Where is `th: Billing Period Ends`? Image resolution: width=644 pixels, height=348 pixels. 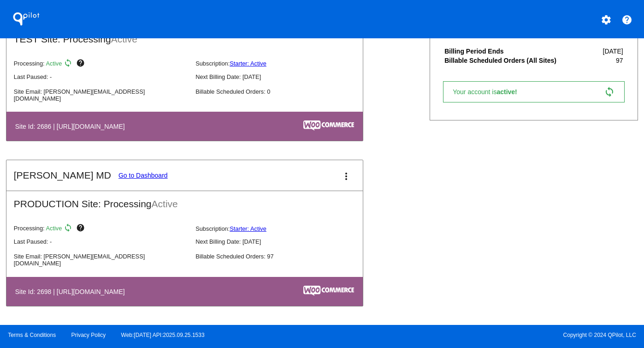 th: Billing Period Ends is located at coordinates (501, 51).